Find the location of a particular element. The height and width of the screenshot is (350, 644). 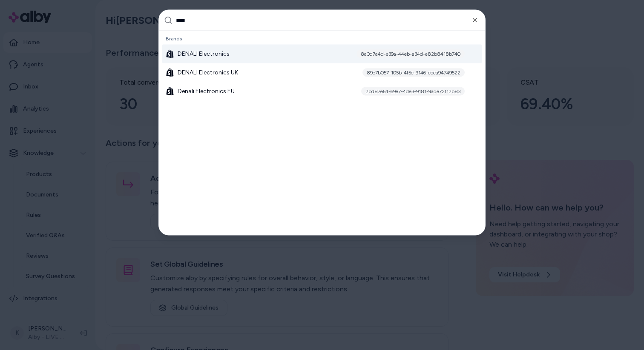

div: 89e7b057-105b-4f5e-9146-ecea94749522 is located at coordinates (413, 73).